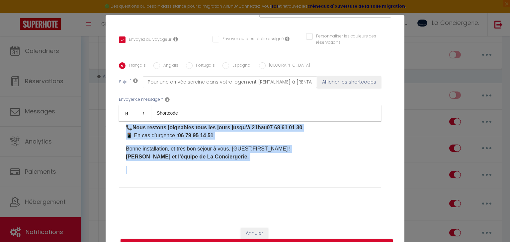 The width and height of the screenshot is (510, 242). Describe the element at coordinates (140, 100) in the screenshot. I see `label: Envoyer ce message` at that location.